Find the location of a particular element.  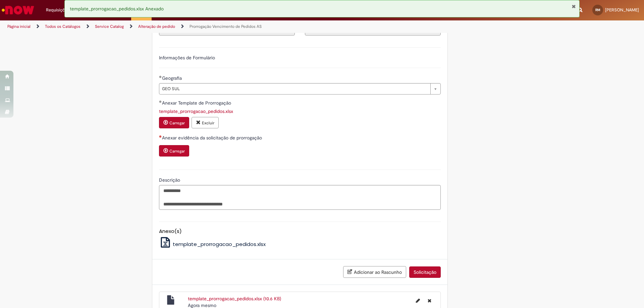

a: template_prorrogacao_pedidos.xlsx (10.6 KB) is located at coordinates (235, 298).